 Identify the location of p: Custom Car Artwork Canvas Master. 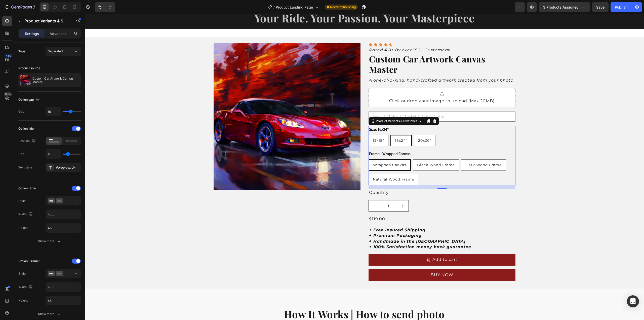
(56, 80).